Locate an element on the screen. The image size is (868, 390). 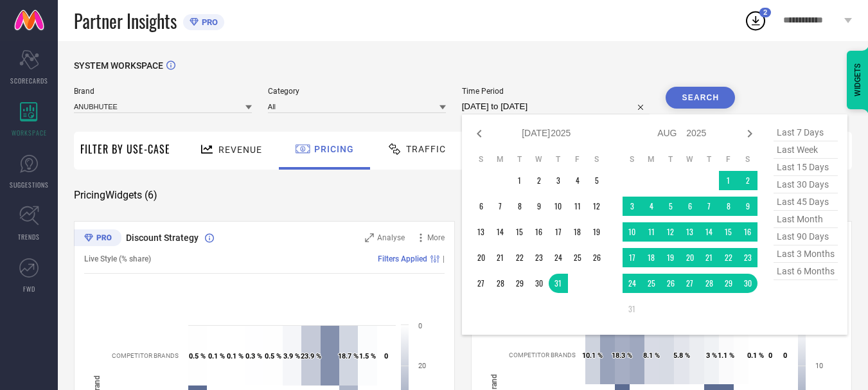
td: Mon Aug 11 2025 is located at coordinates (651, 232).